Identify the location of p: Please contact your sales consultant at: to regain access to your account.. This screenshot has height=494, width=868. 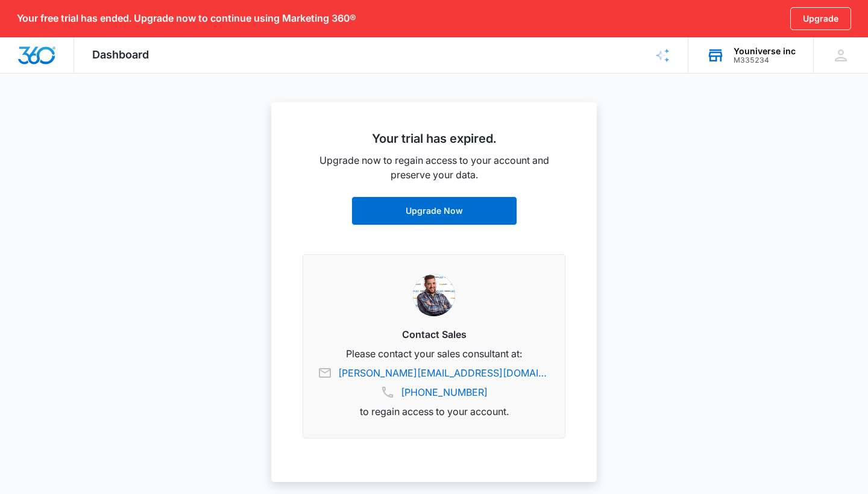
(434, 382).